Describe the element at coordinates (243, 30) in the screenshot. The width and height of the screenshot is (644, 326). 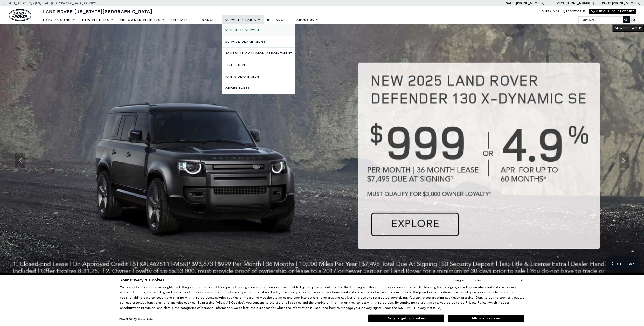
I see `b: Schedule Service` at that location.